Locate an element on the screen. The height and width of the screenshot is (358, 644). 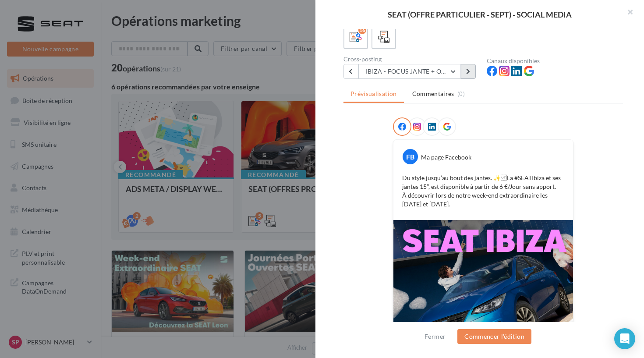
button: Commencer l'édition is located at coordinates (494, 336).